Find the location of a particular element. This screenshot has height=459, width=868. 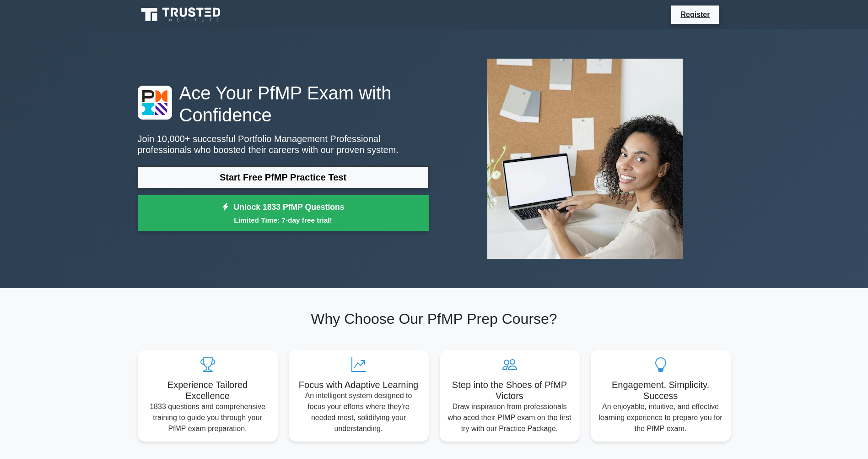

small: Limited Time: 7-day free trial! is located at coordinates (283, 220).